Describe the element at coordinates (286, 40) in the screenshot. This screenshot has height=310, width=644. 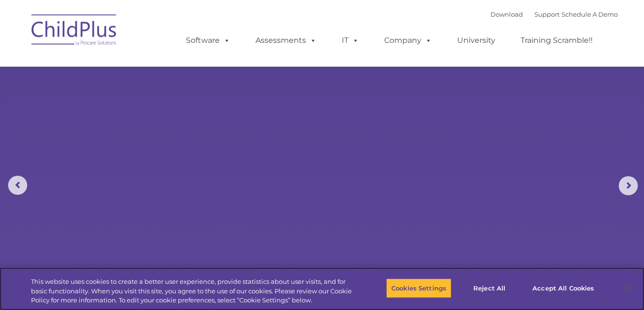
I see `a: Assessments` at that location.